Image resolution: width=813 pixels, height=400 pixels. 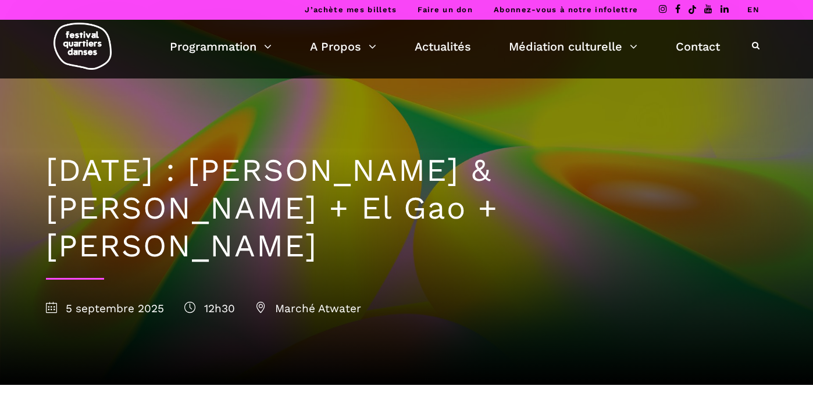 What do you see at coordinates (343, 47) in the screenshot?
I see `a: A Propos` at bounding box center [343, 47].